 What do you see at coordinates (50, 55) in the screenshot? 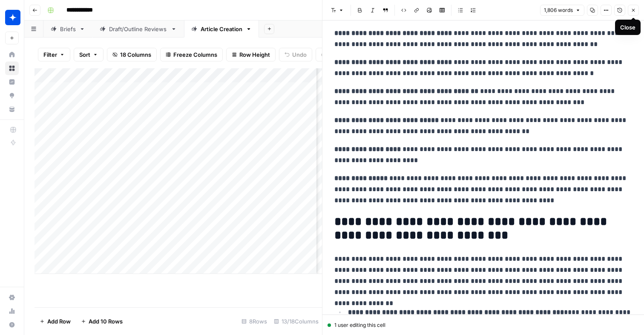
I see `span: Filter` at bounding box center [50, 55].